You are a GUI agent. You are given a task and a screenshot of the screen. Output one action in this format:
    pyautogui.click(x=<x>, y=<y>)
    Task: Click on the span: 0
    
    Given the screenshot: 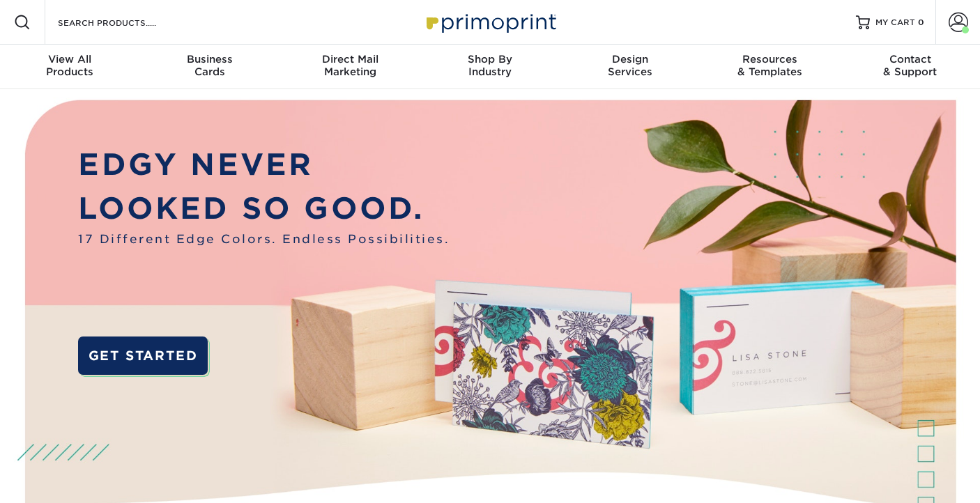 What is the action you would take?
    pyautogui.click(x=920, y=22)
    